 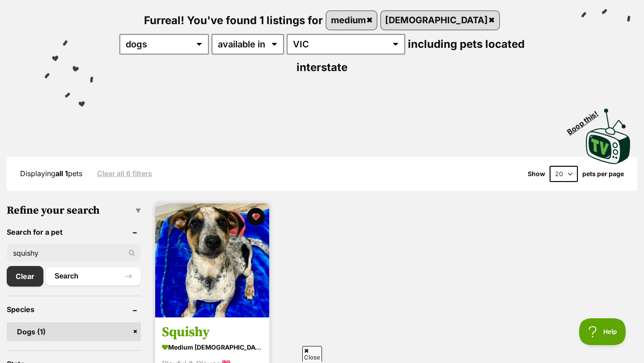 I want to click on a: Clear all 6 filters, so click(x=124, y=174).